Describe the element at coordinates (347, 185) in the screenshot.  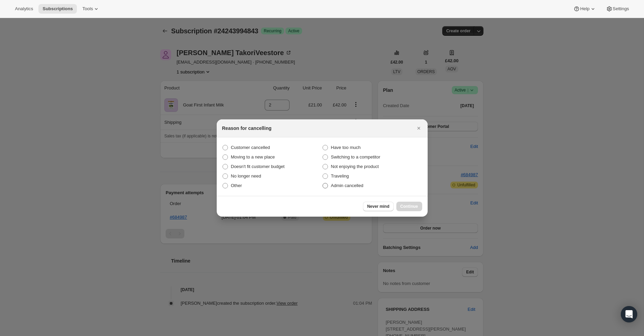
I see `span: Admin cancelled` at that location.